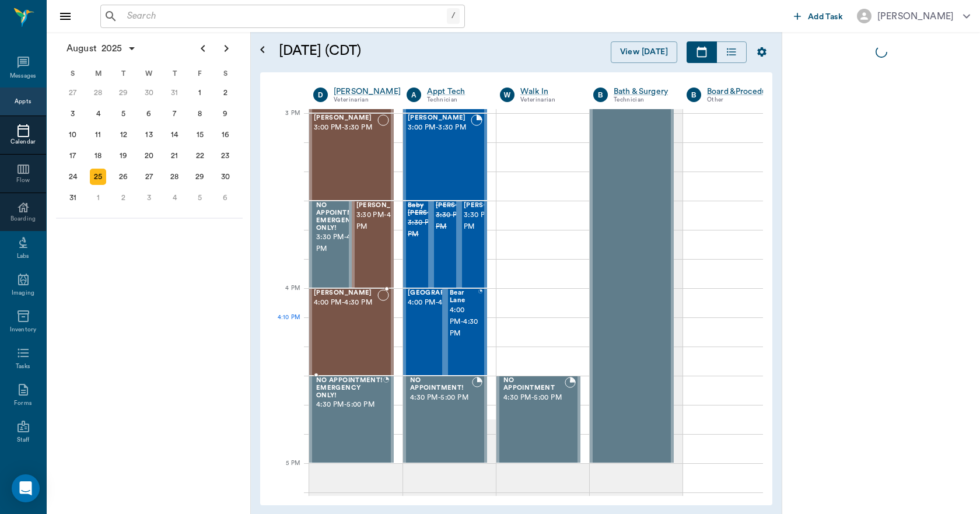 This screenshot has height=514, width=980. Describe the element at coordinates (285, 472) in the screenshot. I see `div: 5 PM` at that location.